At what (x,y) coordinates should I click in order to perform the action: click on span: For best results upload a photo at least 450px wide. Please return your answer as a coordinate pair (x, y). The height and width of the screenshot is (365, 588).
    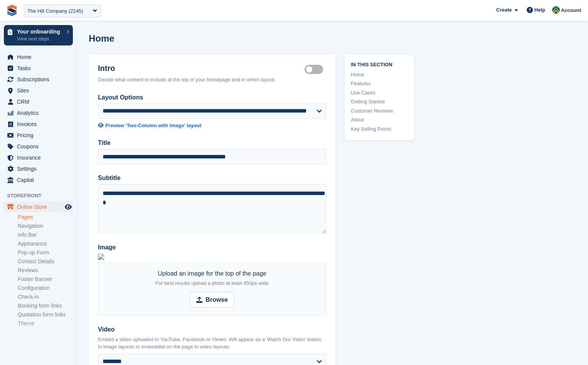
    Looking at the image, I should click on (212, 283).